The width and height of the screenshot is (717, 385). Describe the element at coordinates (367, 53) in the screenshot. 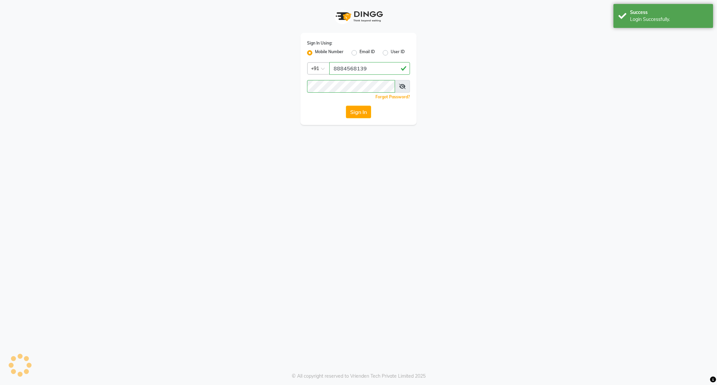

I see `label: Email ID` at that location.